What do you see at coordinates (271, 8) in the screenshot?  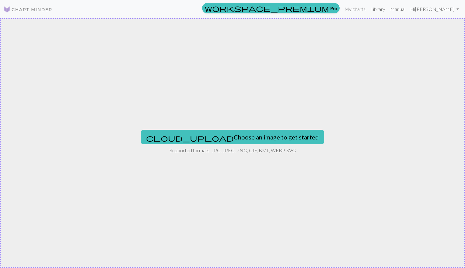 I see `a: Pro` at bounding box center [271, 8].